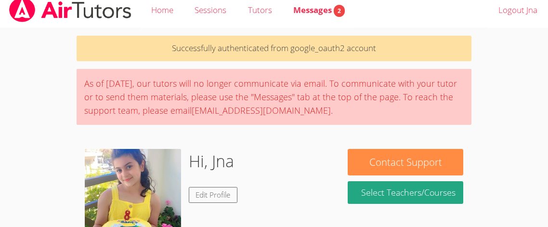  I want to click on a: Edit Profile, so click(213, 194).